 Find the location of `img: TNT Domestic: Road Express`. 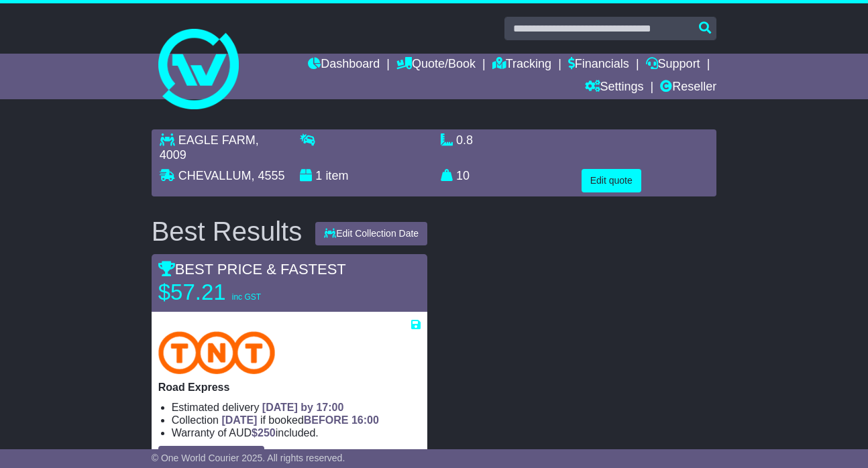

img: TNT Domestic: Road Express is located at coordinates (217, 353).